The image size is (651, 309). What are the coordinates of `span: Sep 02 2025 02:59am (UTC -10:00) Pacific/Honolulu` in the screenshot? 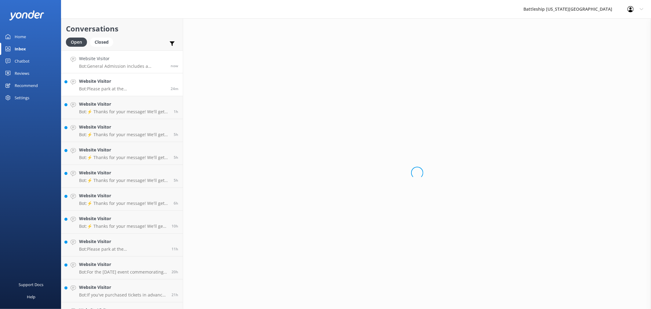 It's located at (175, 249).